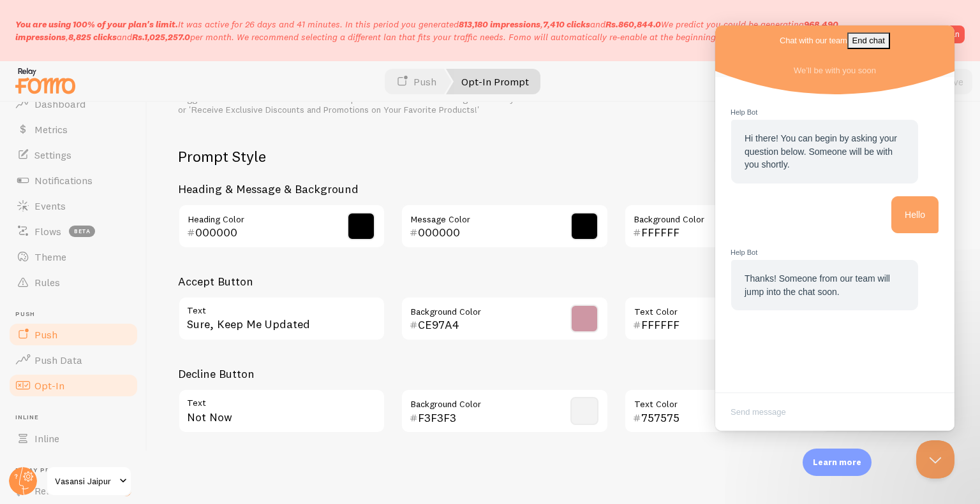 The width and height of the screenshot is (980, 504). What do you see at coordinates (504, 188) in the screenshot?
I see `h3: Heading & Message & Background` at bounding box center [504, 188].